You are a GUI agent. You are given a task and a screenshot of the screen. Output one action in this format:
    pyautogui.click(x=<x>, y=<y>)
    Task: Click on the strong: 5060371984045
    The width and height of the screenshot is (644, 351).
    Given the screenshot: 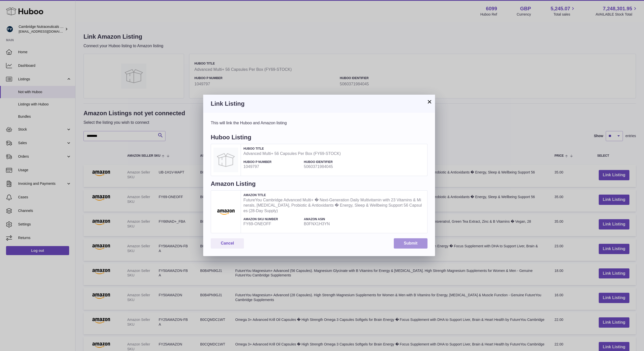 What is the action you would take?
    pyautogui.click(x=333, y=167)
    